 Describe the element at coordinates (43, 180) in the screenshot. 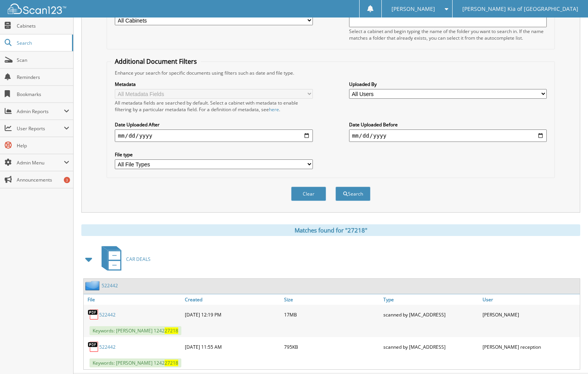

I see `span: Announcements` at that location.